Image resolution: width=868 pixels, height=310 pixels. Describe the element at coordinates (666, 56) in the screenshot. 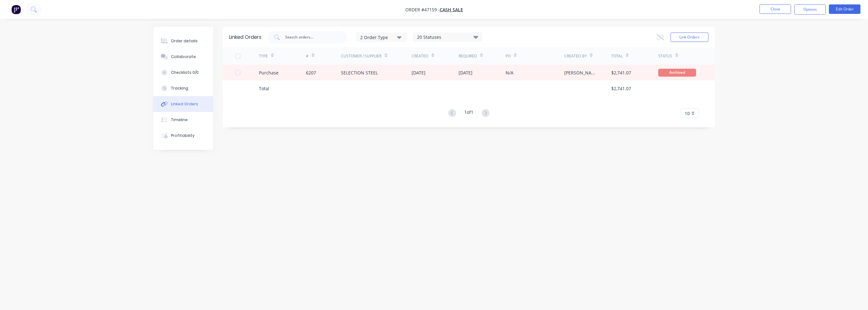

I see `div: Status` at that location.